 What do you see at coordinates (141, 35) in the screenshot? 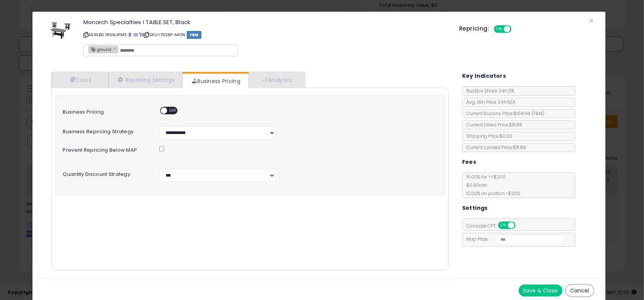
I see `a: Your listing only` at bounding box center [141, 35].